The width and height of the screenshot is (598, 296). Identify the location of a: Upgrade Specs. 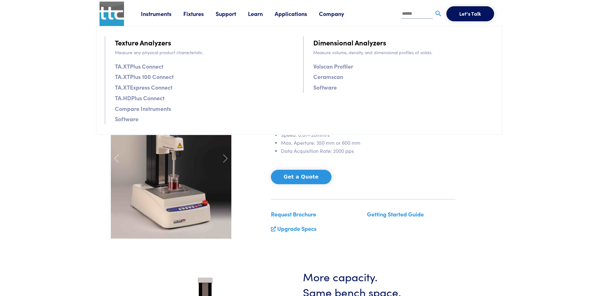
(296, 229).